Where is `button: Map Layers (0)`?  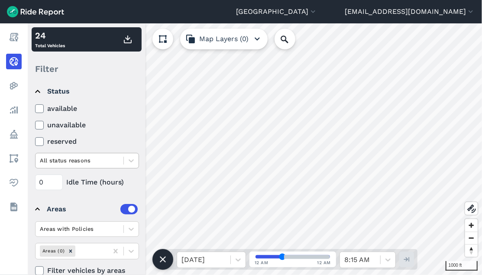 button: Map Layers (0) is located at coordinates (224, 39).